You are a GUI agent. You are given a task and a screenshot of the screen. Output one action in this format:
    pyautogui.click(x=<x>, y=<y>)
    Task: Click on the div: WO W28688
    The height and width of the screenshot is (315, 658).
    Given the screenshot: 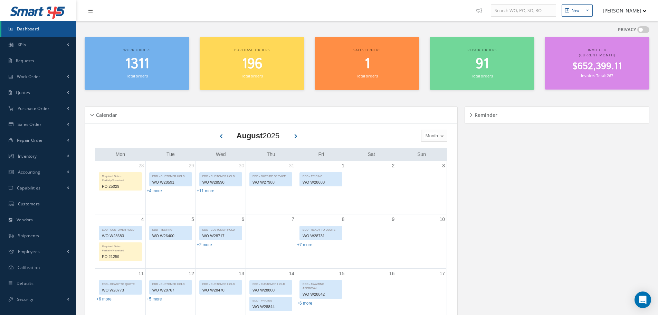 What is the action you would take?
    pyautogui.click(x=321, y=182)
    